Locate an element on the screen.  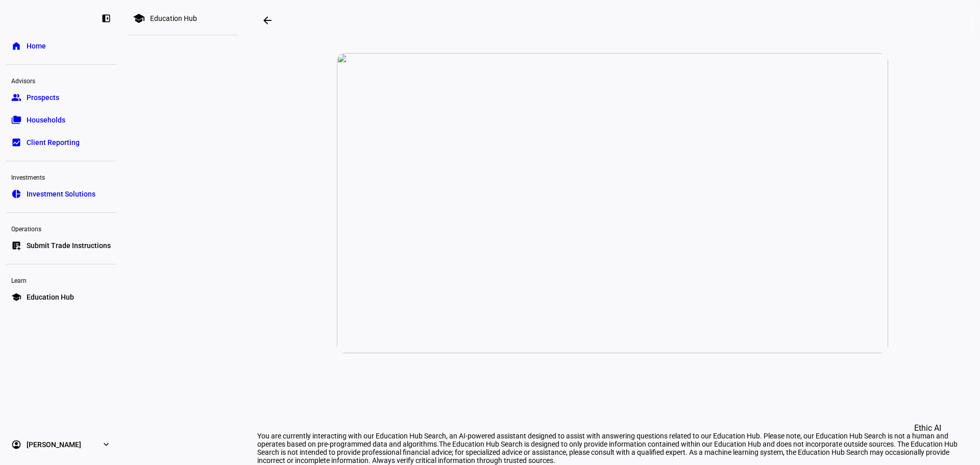
div: Advisors is located at coordinates (62, 80).